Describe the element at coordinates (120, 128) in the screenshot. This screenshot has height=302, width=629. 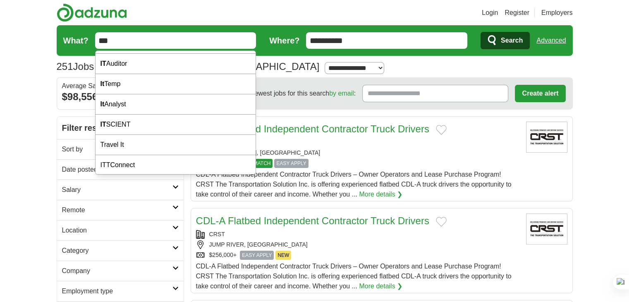
I see `h2: Filter results` at that location.